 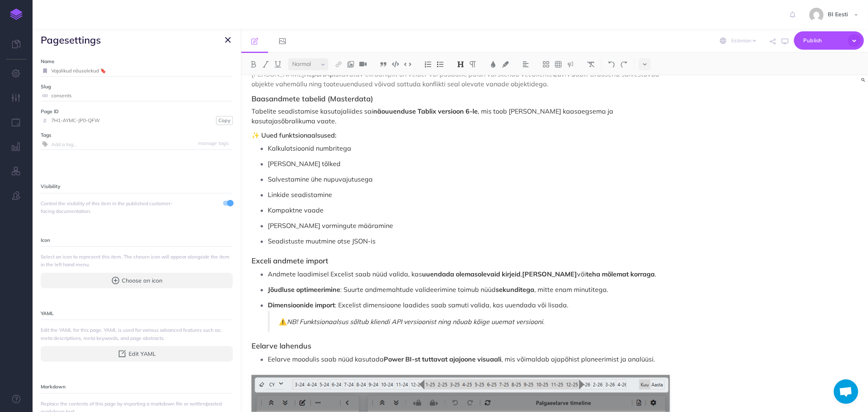 I want to click on input: Add a tag..., so click(x=142, y=144).